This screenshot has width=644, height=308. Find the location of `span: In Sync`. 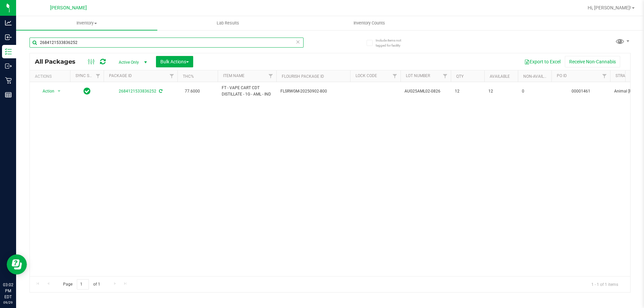

span: In Sync is located at coordinates (87, 91).